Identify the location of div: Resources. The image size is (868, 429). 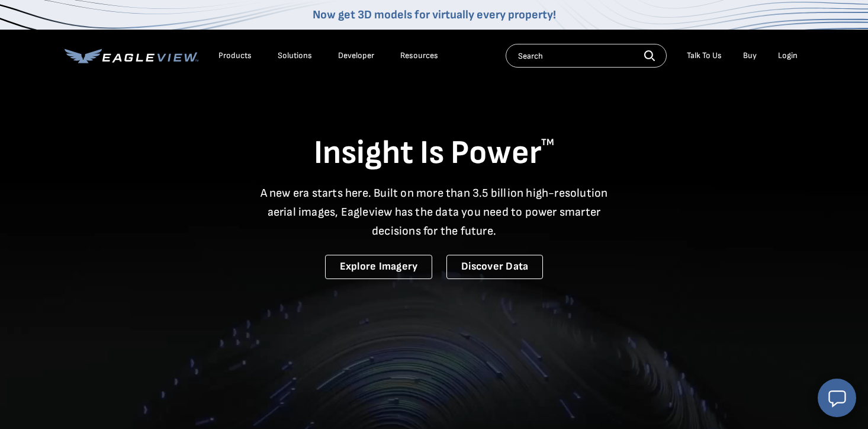
(420, 56).